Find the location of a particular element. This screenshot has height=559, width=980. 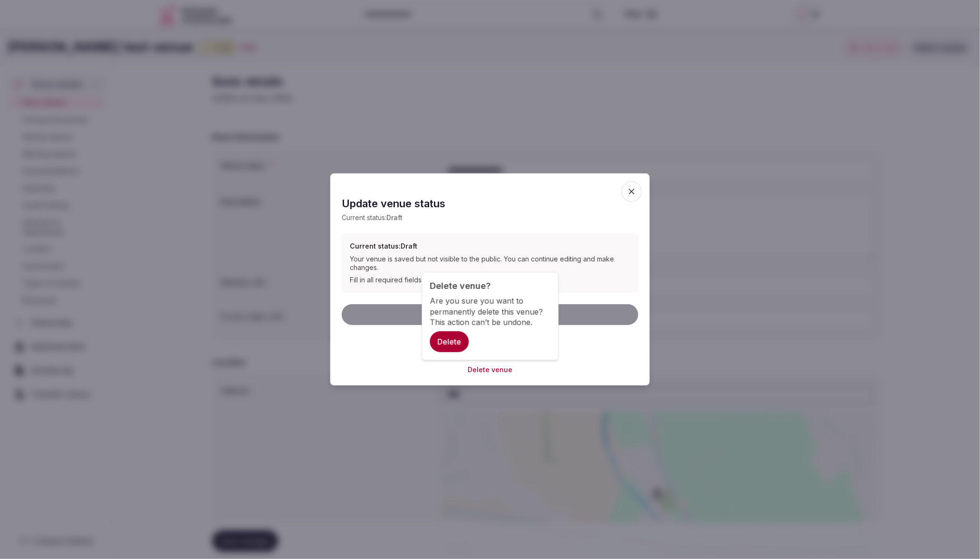

h2: Update venue status is located at coordinates (490, 203).